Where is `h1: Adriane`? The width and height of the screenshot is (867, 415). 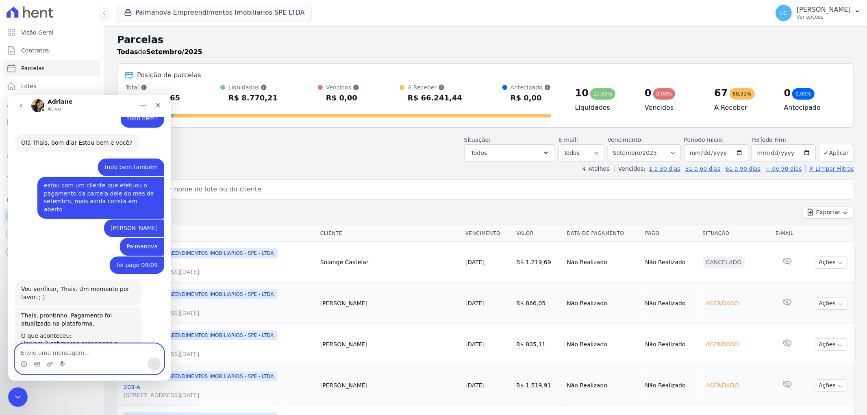 h1: Adriane is located at coordinates (52, 7).